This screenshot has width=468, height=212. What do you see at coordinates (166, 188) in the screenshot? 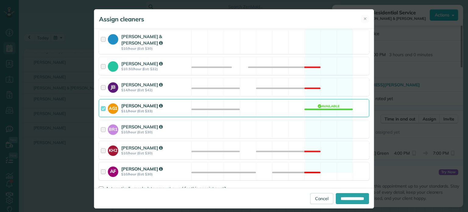
I see `span: Automatically recalculate amount owed for this appointment?` at bounding box center [166, 188].